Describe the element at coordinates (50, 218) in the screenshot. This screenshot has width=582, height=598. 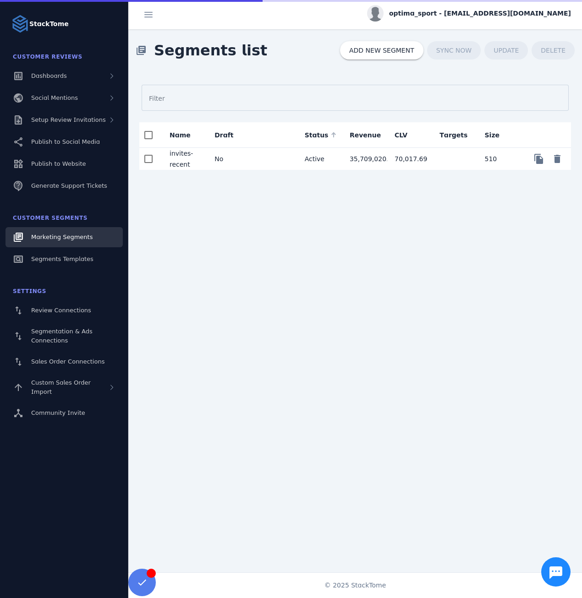
I see `span: Customer Segments` at that location.